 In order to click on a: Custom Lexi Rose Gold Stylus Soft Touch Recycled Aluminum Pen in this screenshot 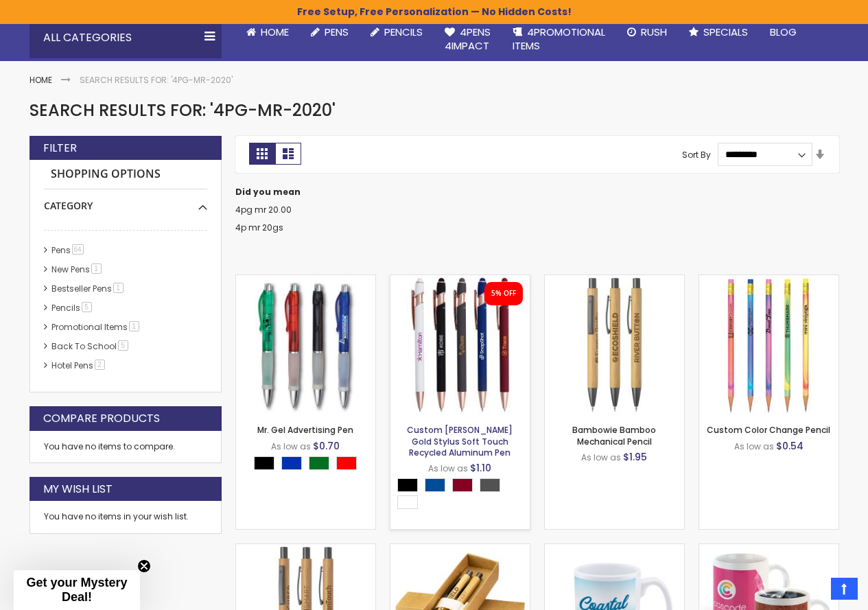, I will do `click(460, 280)`.